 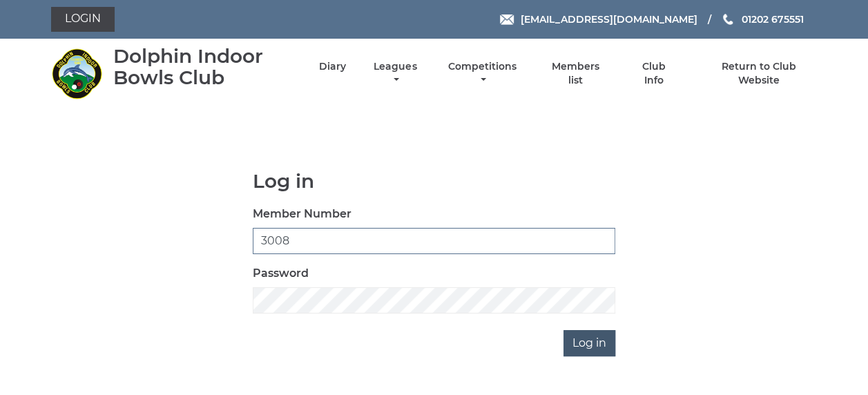 I want to click on label: Password, so click(x=280, y=273).